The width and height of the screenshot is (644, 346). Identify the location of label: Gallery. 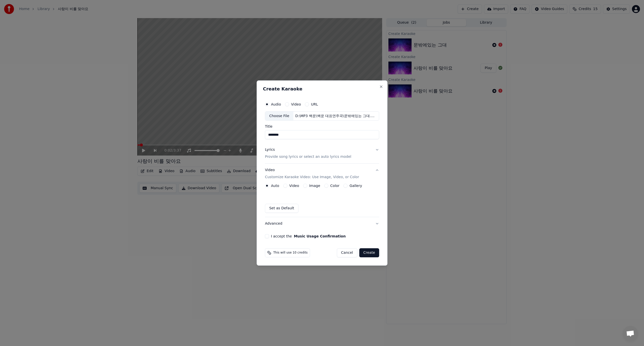
(356, 185).